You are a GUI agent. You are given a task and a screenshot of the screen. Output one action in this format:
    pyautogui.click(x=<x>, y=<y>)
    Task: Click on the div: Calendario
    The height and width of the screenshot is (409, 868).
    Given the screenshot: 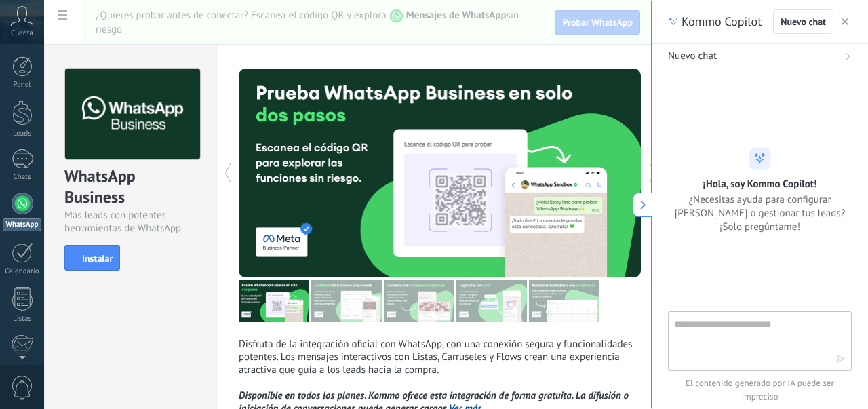 What is the action you would take?
    pyautogui.click(x=23, y=271)
    